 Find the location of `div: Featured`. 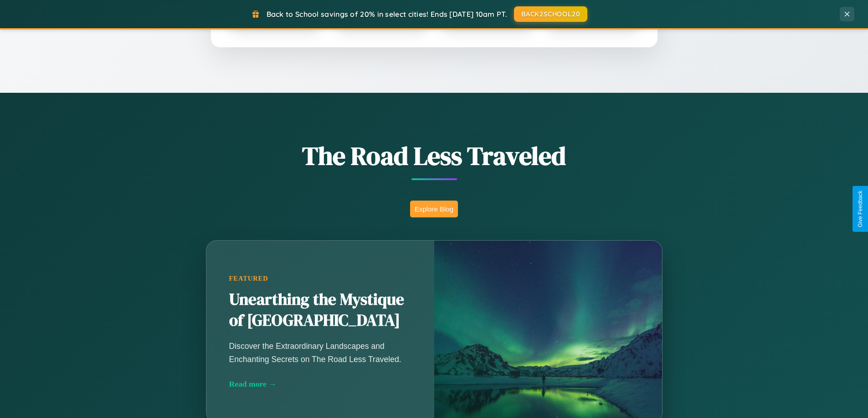

div: Featured is located at coordinates (320, 278).